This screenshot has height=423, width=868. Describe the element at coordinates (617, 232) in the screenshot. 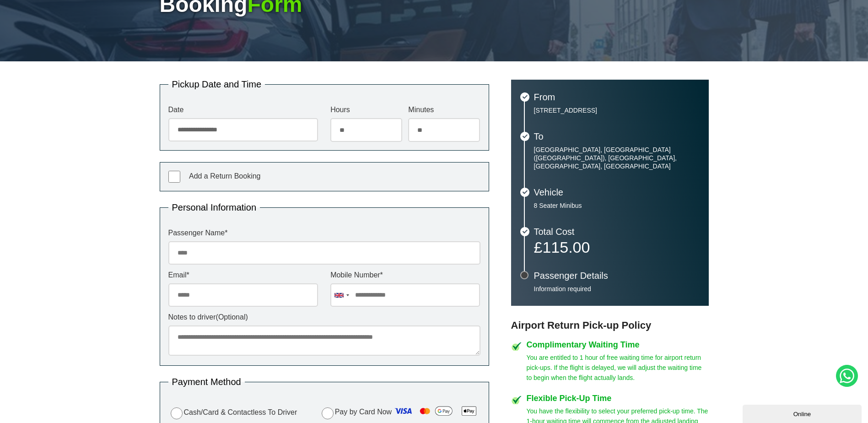

I see `h3: Total Cost` at that location.